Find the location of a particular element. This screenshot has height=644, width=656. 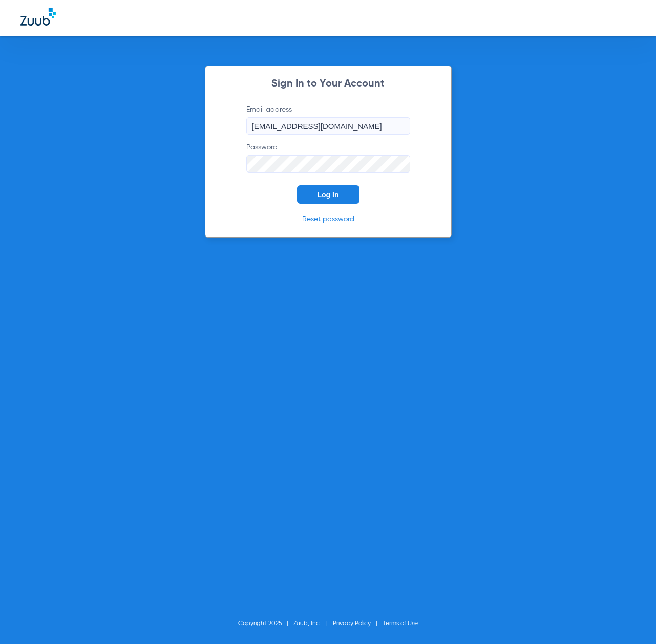

a: Reset password is located at coordinates (328, 219).